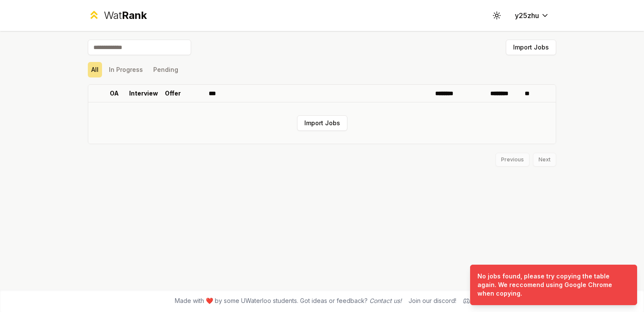  What do you see at coordinates (95, 70) in the screenshot?
I see `button: All` at bounding box center [95, 70].